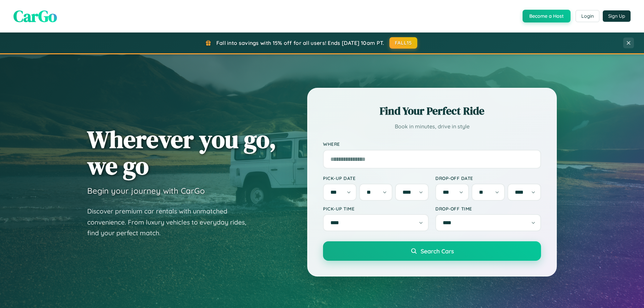 The width and height of the screenshot is (644, 308). I want to click on label: Where, so click(432, 145).